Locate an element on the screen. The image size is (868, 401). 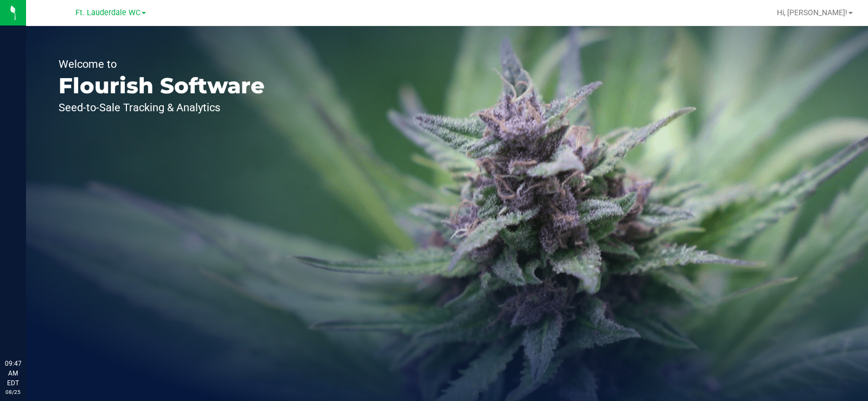
p: 08/25 is located at coordinates (13, 392).